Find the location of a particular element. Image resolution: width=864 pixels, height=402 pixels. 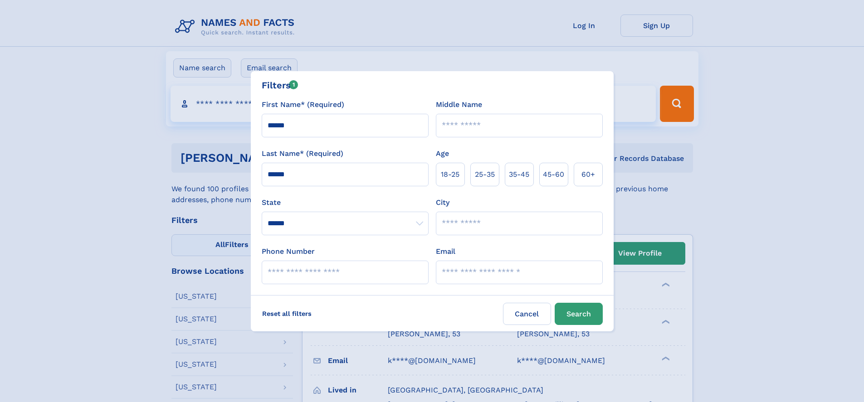

label: City is located at coordinates (443, 203).